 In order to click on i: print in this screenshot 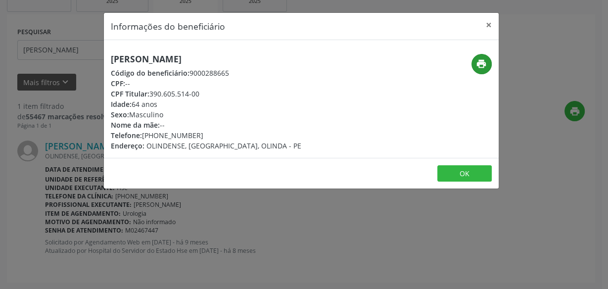, I will do `click(481, 64)`.